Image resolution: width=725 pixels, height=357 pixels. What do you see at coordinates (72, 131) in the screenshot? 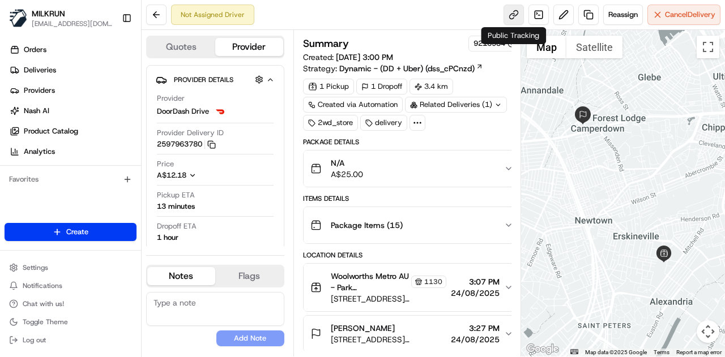
I see `a: Product Catalog` at bounding box center [72, 131].